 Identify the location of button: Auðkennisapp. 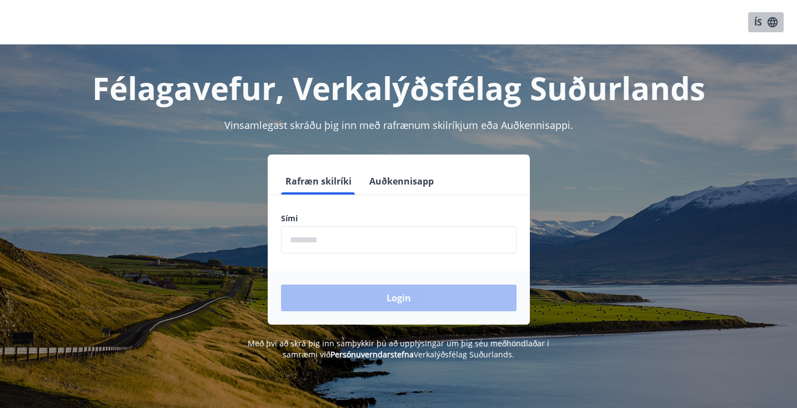
(402, 181).